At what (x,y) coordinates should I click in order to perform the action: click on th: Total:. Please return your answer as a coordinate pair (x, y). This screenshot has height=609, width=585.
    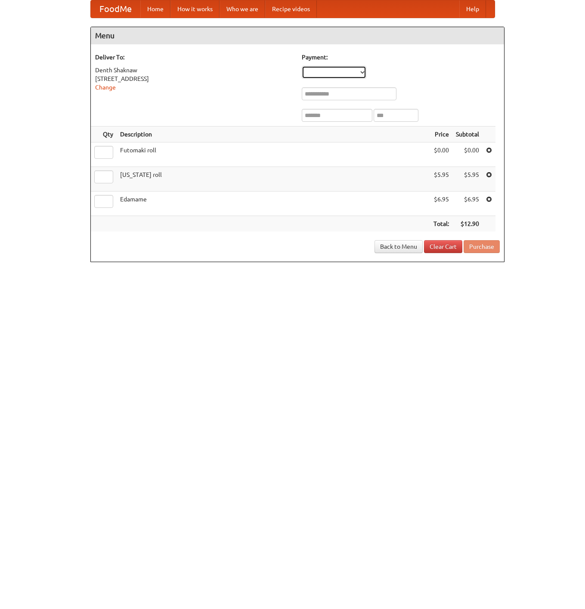
    Looking at the image, I should click on (441, 224).